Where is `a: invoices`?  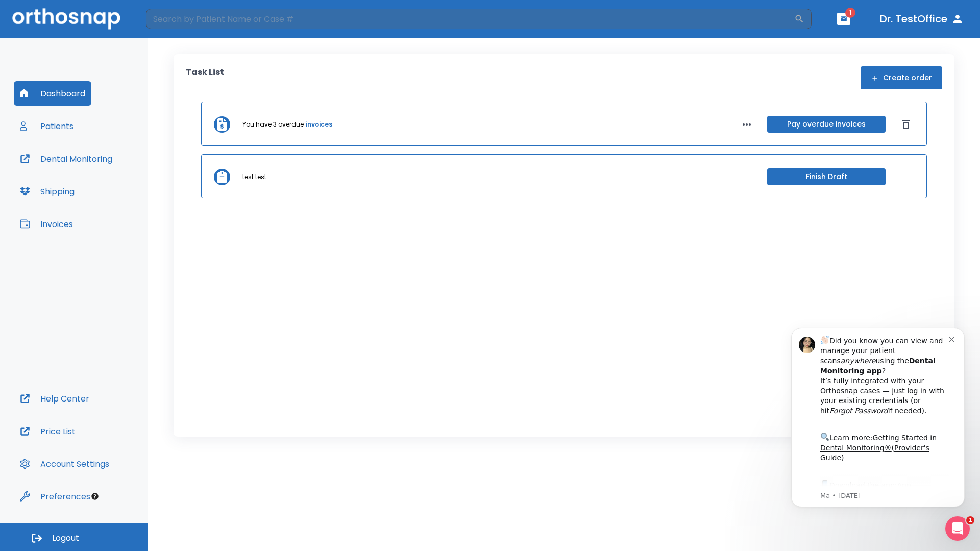
a: invoices is located at coordinates (319, 125).